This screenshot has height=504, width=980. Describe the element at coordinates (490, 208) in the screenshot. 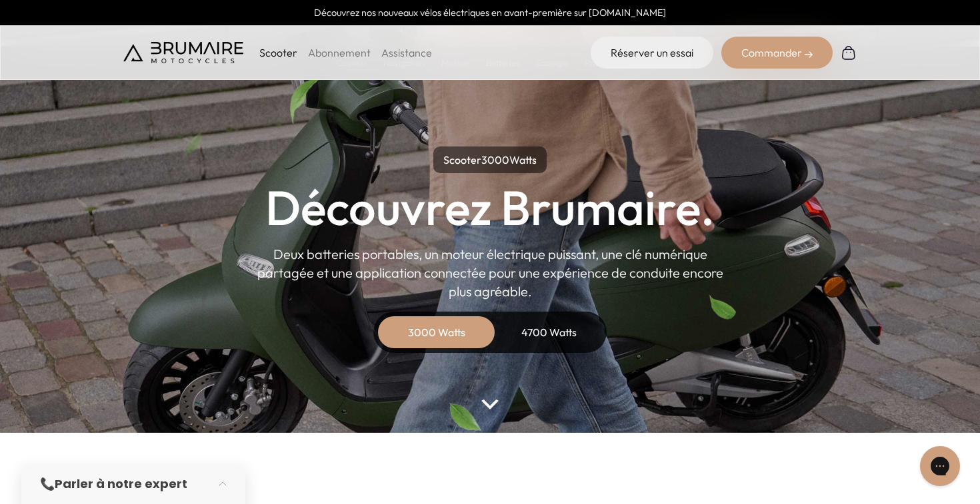

I see `h1: Découvrez Brumaire.` at that location.